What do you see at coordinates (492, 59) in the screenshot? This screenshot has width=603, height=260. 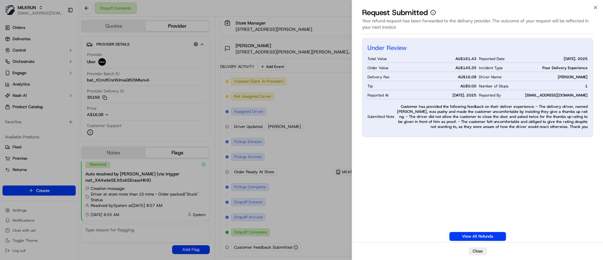 I see `span: Reported Date` at bounding box center [492, 59].